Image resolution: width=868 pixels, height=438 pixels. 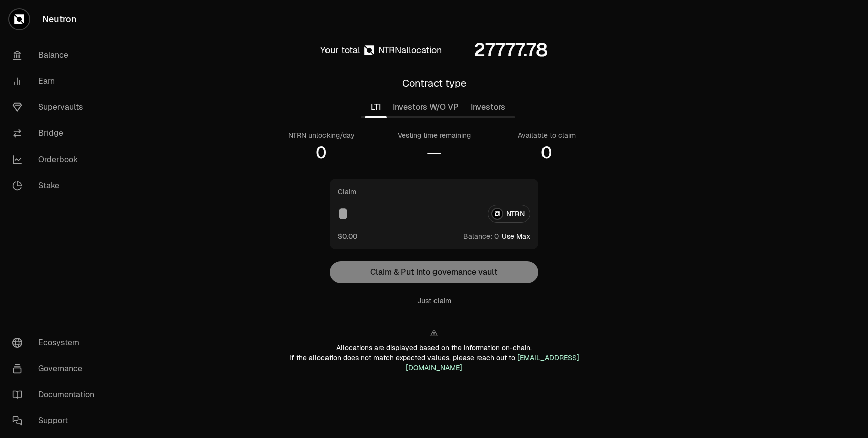 What do you see at coordinates (434, 135) in the screenshot?
I see `div: Vesting time remaining` at bounding box center [434, 135].